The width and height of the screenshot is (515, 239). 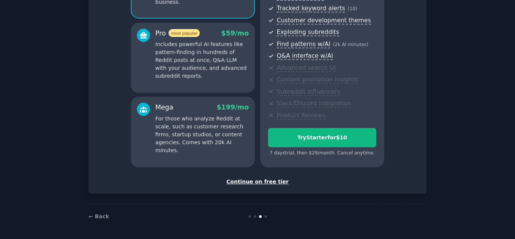 I want to click on span: Q&A interface w/AI, so click(x=304, y=56).